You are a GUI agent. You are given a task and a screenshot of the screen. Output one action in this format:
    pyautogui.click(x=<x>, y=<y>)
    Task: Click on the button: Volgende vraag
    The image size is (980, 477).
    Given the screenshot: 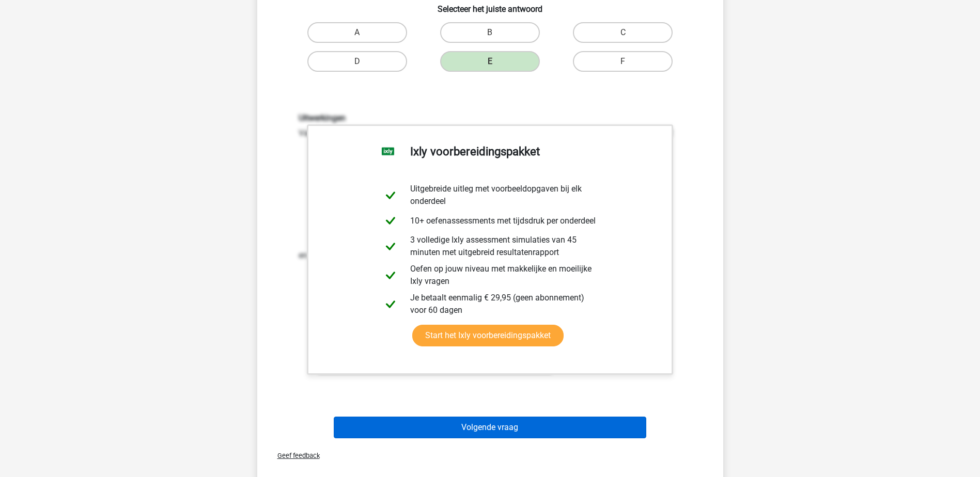 What is the action you would take?
    pyautogui.click(x=490, y=427)
    